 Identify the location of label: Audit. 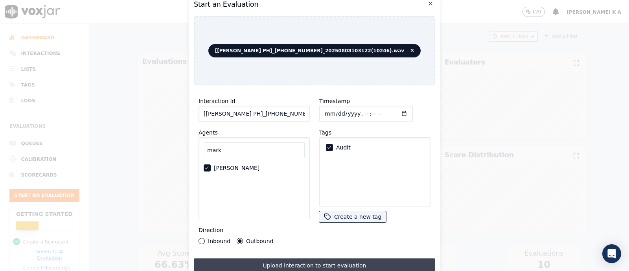
(343, 148).